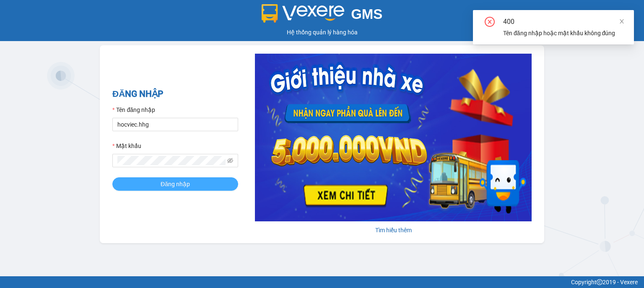 This screenshot has height=288, width=644. What do you see at coordinates (175, 184) in the screenshot?
I see `span: Đăng nhập` at bounding box center [175, 184].